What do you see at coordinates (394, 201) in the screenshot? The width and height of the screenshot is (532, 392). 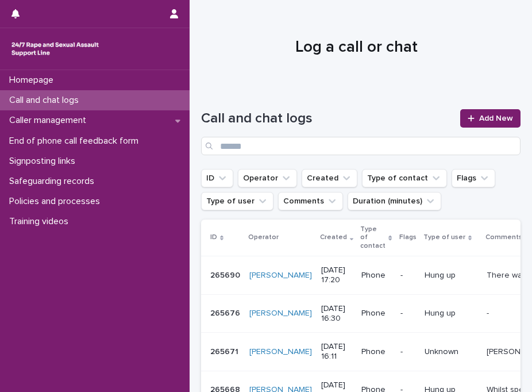 I see `button: Duration (minutes)` at bounding box center [394, 201].